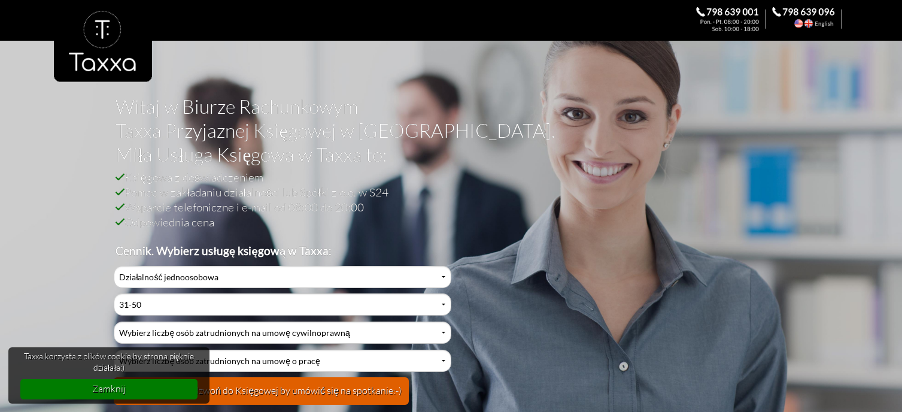 This screenshot has height=412, width=902. What do you see at coordinates (109, 375) in the screenshot?
I see `div: cookieconsent` at bounding box center [109, 375].